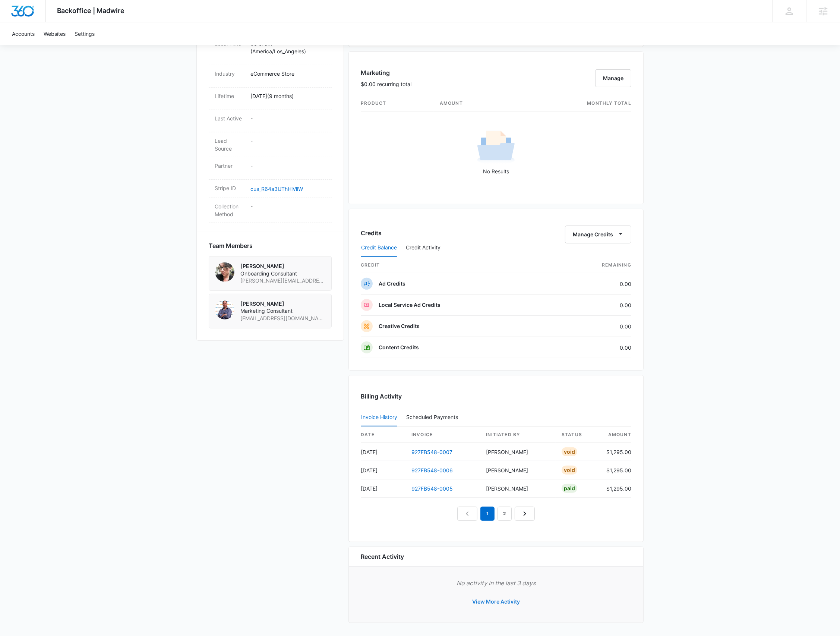 This screenshot has height=636, width=840. I want to click on th: invoice, so click(443, 435).